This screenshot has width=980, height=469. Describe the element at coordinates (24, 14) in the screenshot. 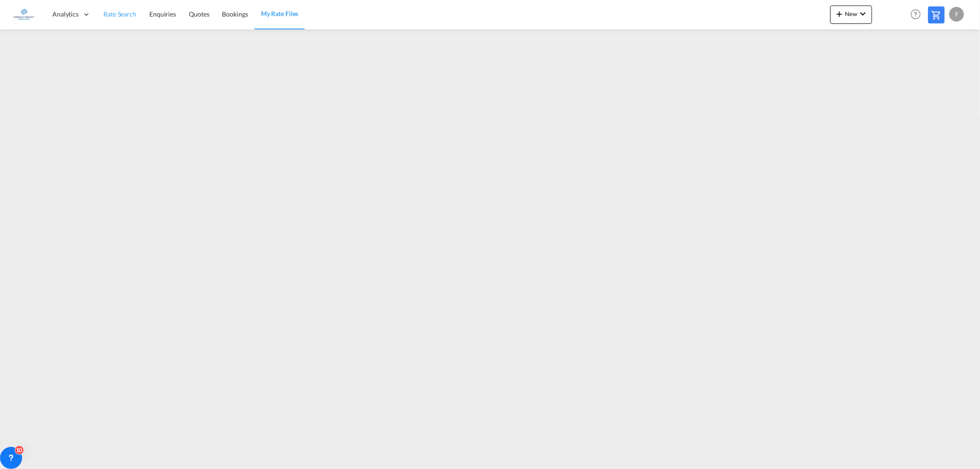

I see `img: e1326340b7c511ef854e8d6a806141ad.jpg` at that location.